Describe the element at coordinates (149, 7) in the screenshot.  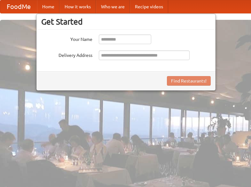
I see `a: Recipe videos` at that location.